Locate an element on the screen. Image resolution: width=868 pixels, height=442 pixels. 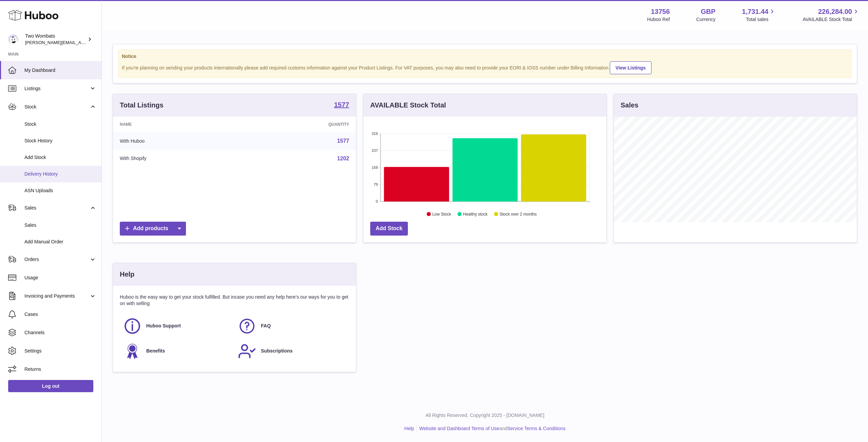
span: Channels is located at coordinates (61, 333).